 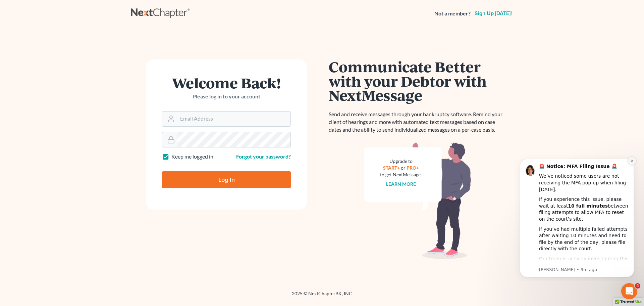 What do you see at coordinates (226, 180) in the screenshot?
I see `input: Log In` at bounding box center [226, 180].